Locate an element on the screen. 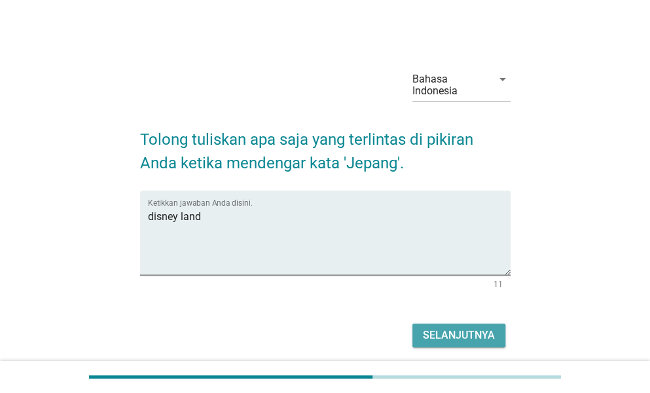 Image resolution: width=650 pixels, height=393 pixels. div: 11 is located at coordinates (498, 284).